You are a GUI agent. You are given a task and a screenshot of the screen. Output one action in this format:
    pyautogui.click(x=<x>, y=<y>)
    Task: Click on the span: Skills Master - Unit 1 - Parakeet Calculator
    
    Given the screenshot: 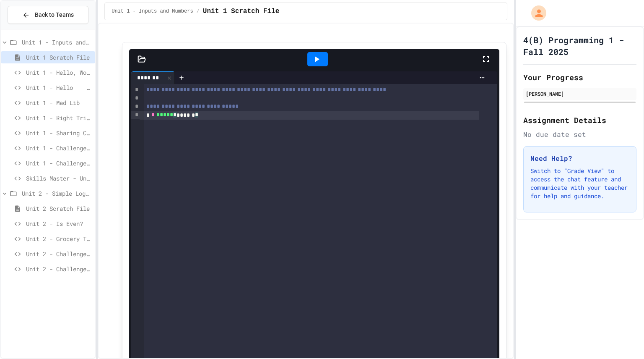 What is the action you would take?
    pyautogui.click(x=59, y=178)
    